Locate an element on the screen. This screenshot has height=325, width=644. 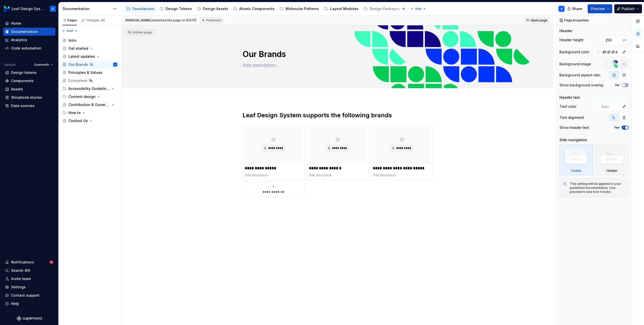
button: Leaf Design SystemA is located at coordinates (29, 9).